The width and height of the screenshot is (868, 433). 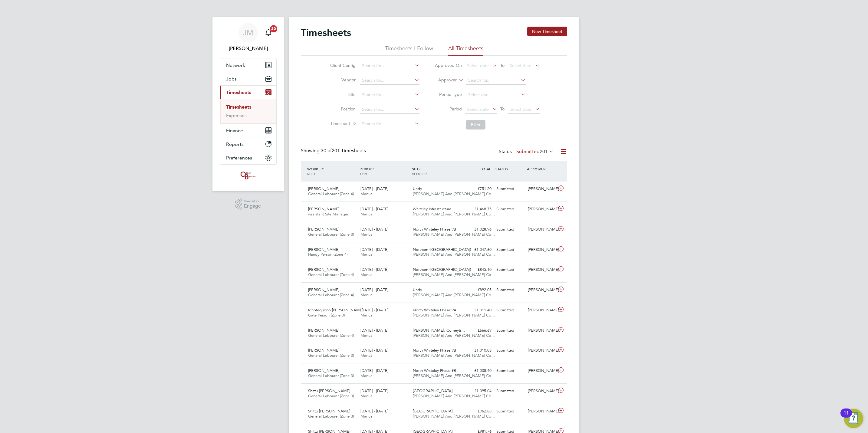 I want to click on a: Powered byEngage, so click(x=248, y=204).